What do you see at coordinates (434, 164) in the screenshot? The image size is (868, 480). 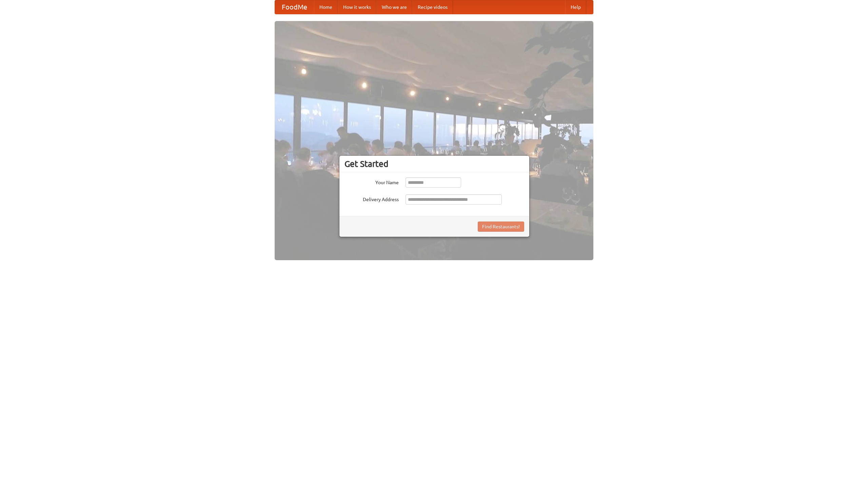 I see `h3: Get Started` at bounding box center [434, 164].